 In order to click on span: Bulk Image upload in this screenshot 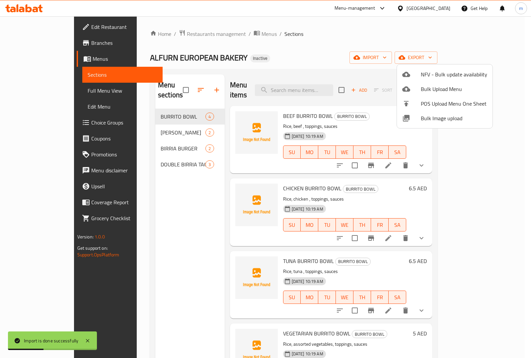, I will do `click(454, 118)`.